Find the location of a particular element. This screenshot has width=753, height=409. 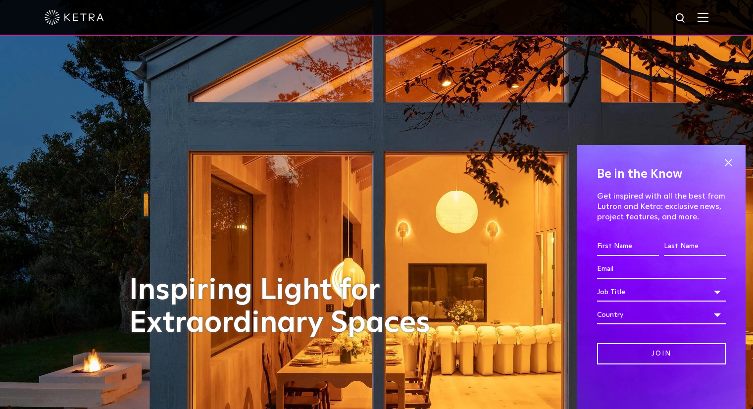

input: Join is located at coordinates (661, 353).